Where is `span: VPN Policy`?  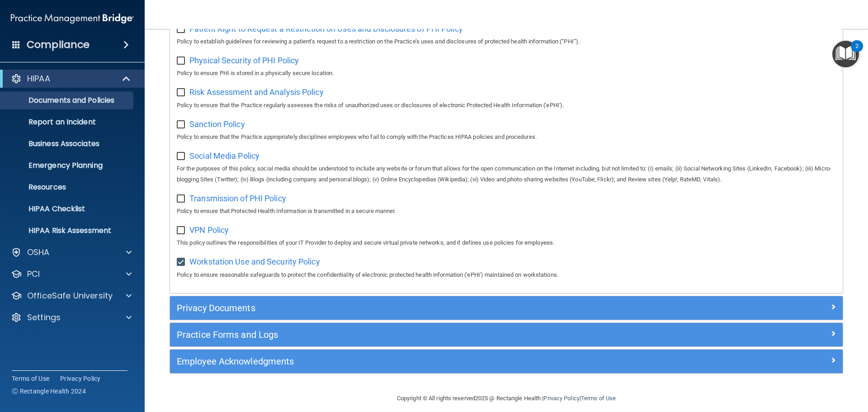 span: VPN Policy is located at coordinates (209, 230).